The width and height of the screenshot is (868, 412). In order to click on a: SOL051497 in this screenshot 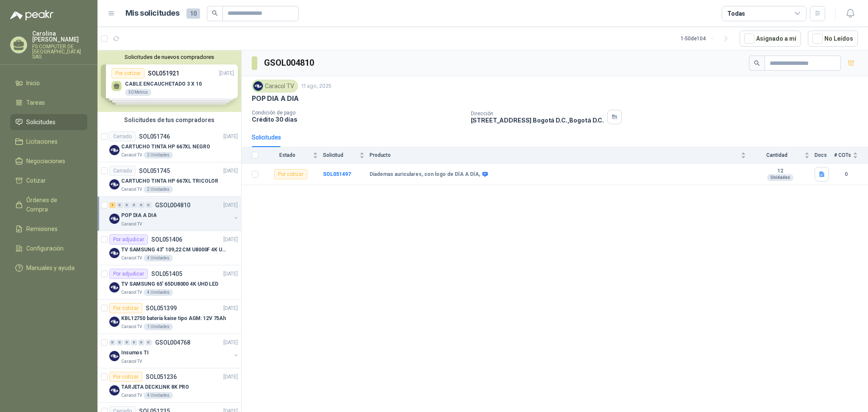, I will do `click(337, 175)`.